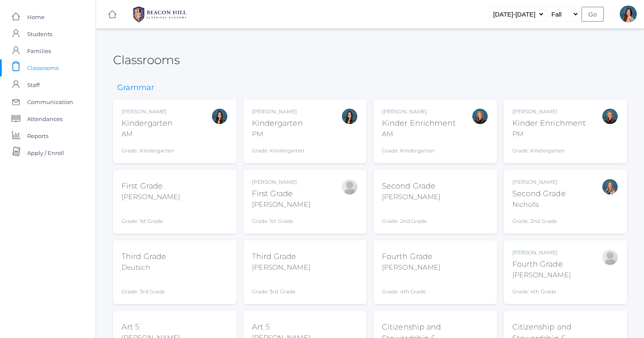 The image size is (644, 338). What do you see at coordinates (628, 14) in the screenshot?
I see `div: Rebecca Salazar` at bounding box center [628, 14].